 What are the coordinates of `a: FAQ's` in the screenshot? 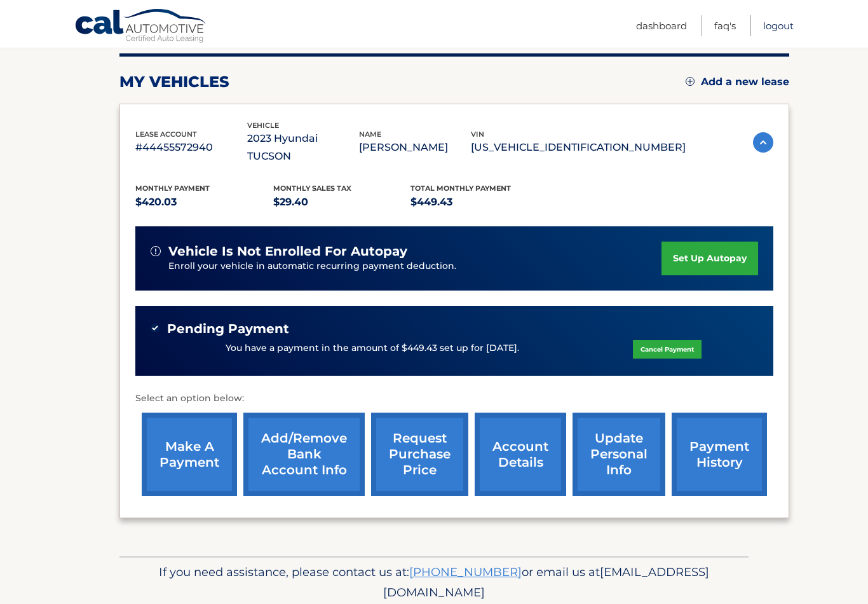 It's located at (725, 25).